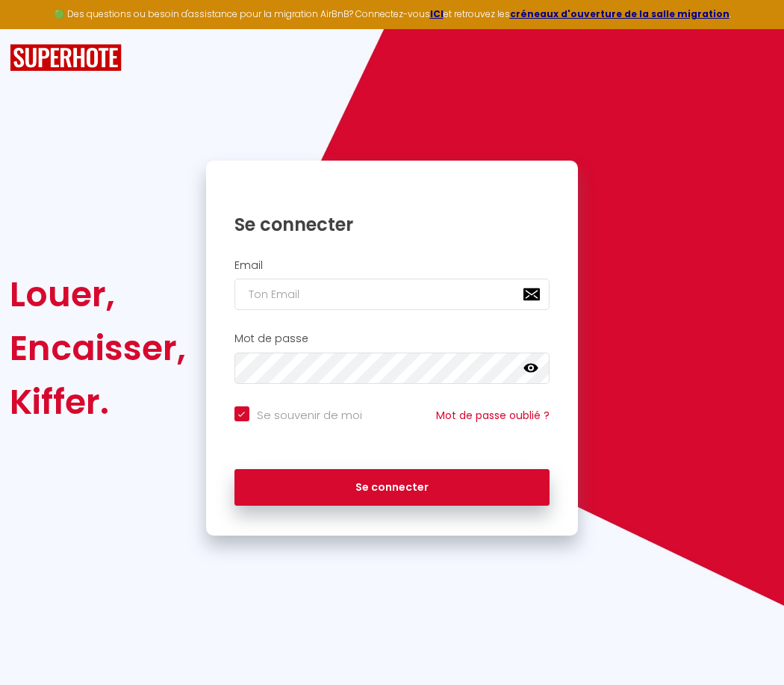 The image size is (784, 685). What do you see at coordinates (437, 13) in the screenshot?
I see `a: ICI` at bounding box center [437, 13].